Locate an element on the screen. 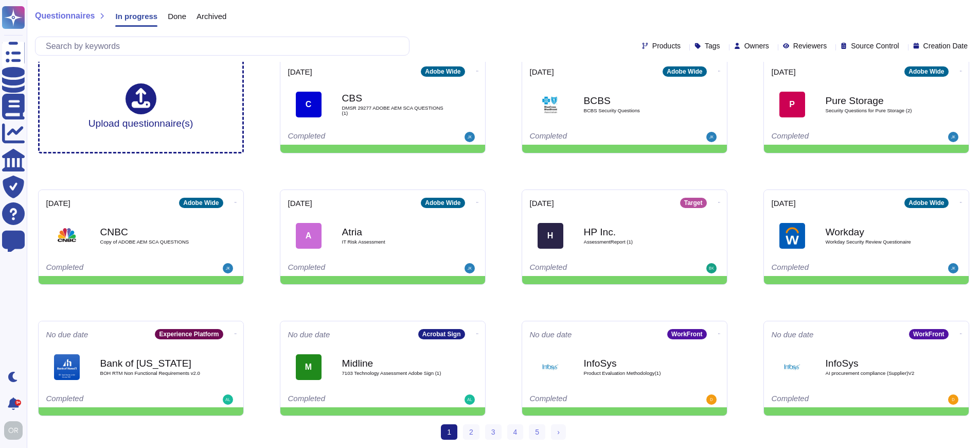  a: 5 is located at coordinates (537, 432).